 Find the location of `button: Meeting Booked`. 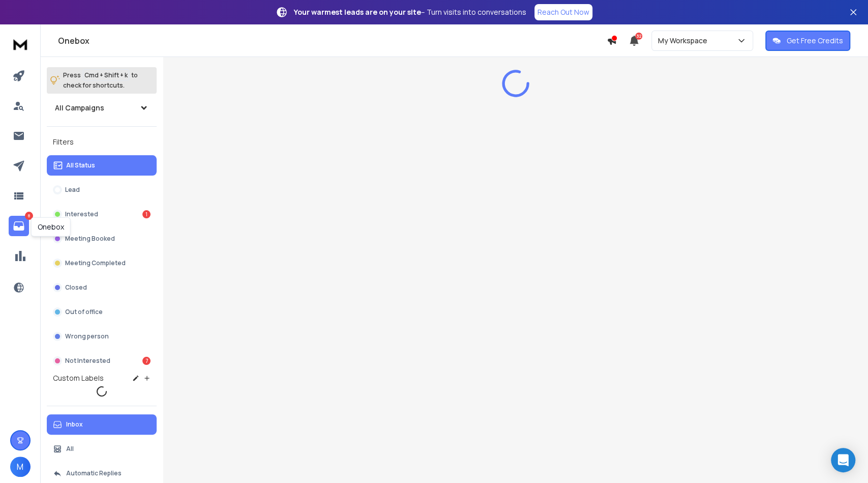

button: Meeting Booked is located at coordinates (102, 239).